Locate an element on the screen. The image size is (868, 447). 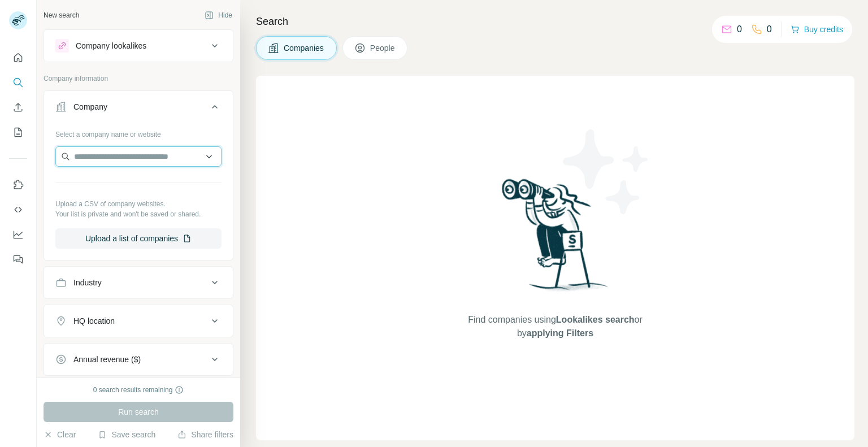
button: Use Surfe API is located at coordinates (18, 210).